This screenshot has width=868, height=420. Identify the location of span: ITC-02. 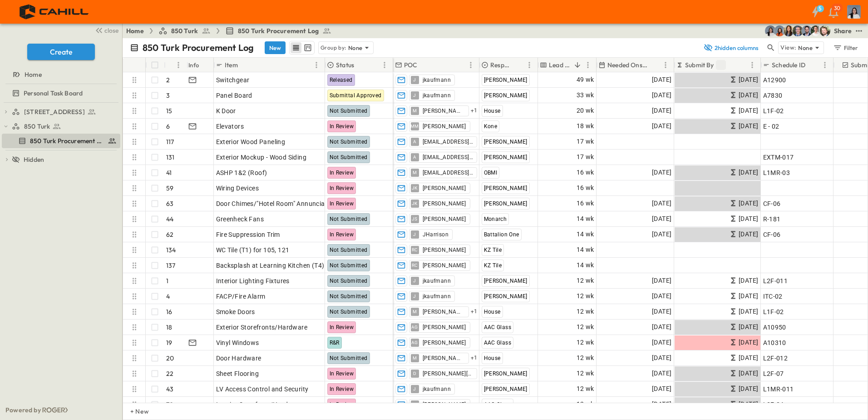
(773, 296).